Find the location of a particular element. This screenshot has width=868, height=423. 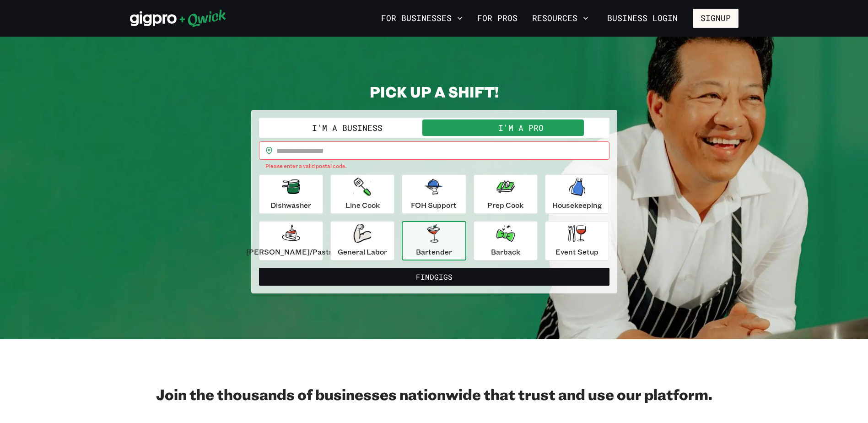

button: I'm a Business is located at coordinates (347, 128).